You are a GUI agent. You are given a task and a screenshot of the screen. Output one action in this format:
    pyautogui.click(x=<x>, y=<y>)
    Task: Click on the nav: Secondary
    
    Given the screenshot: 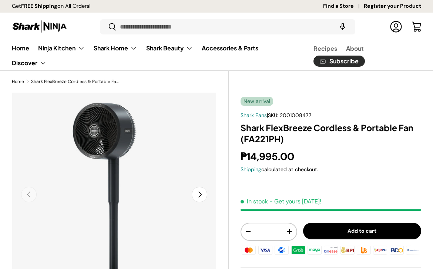 What is the action you would take?
    pyautogui.click(x=358, y=55)
    